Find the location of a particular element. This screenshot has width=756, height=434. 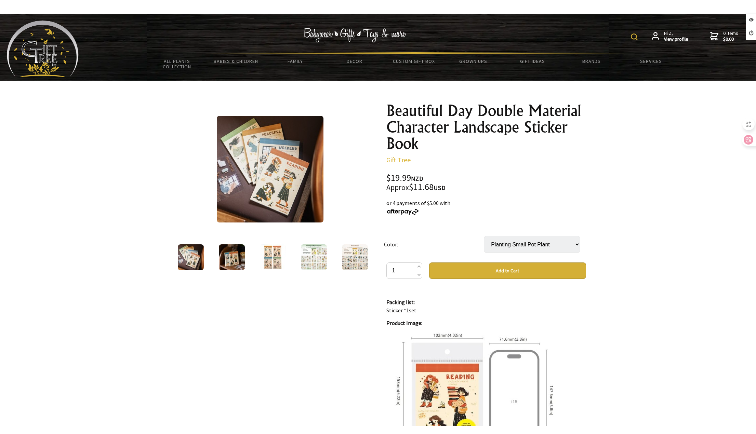

strong: Packing list: is located at coordinates (401, 302).